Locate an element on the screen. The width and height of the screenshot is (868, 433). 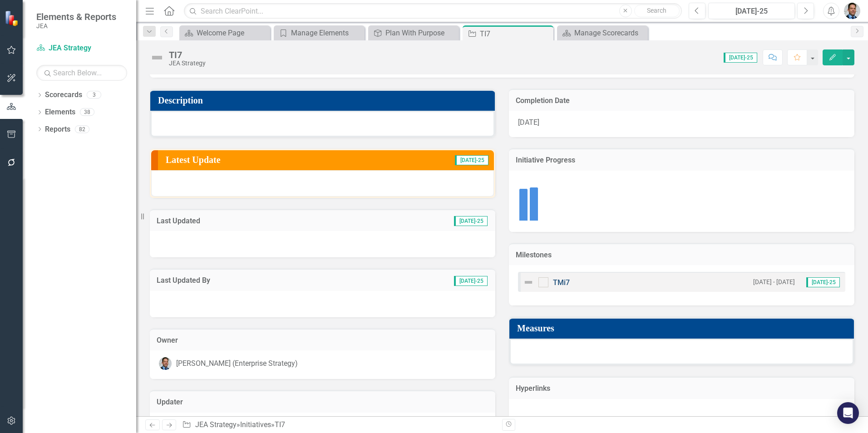
h3: Description is located at coordinates (324, 100).